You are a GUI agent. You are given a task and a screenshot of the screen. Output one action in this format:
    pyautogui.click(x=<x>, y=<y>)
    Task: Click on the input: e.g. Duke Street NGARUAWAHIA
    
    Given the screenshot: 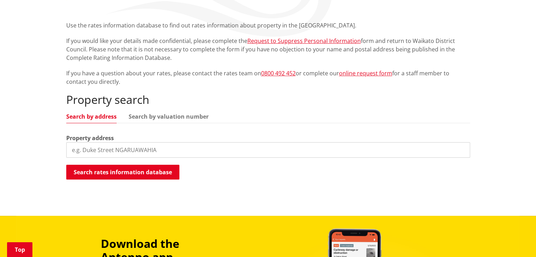 What is the action you would take?
    pyautogui.click(x=268, y=150)
    